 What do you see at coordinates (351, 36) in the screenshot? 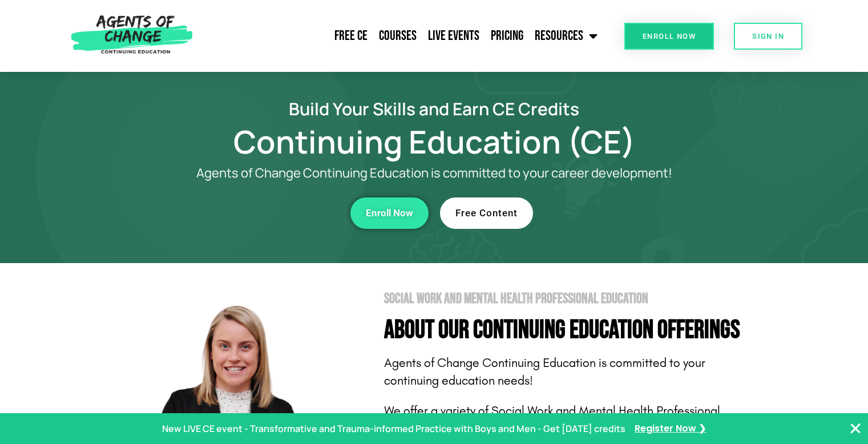
I see `a: Free CE` at bounding box center [351, 36].